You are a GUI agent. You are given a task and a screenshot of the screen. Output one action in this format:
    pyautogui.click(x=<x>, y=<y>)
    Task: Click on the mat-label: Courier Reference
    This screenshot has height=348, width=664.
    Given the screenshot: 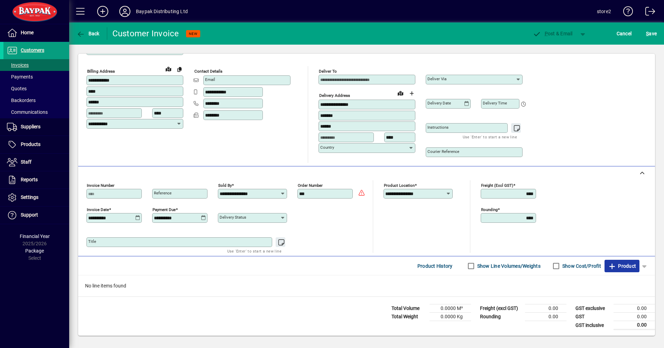 What is the action you would take?
    pyautogui.click(x=444, y=152)
    